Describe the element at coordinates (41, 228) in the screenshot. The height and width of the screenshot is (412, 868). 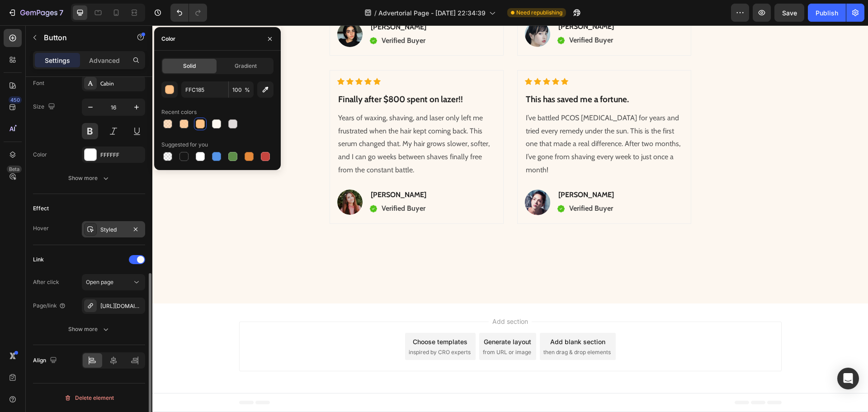
I see `div: Hover` at that location.